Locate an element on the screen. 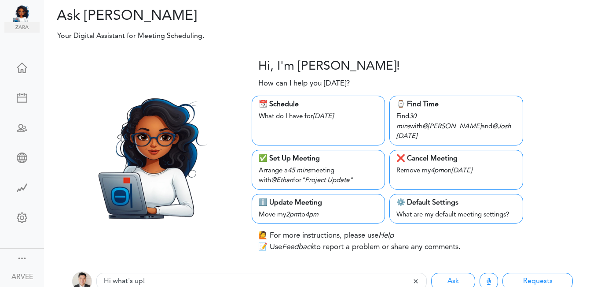  div: Change Settings is located at coordinates (22, 217).